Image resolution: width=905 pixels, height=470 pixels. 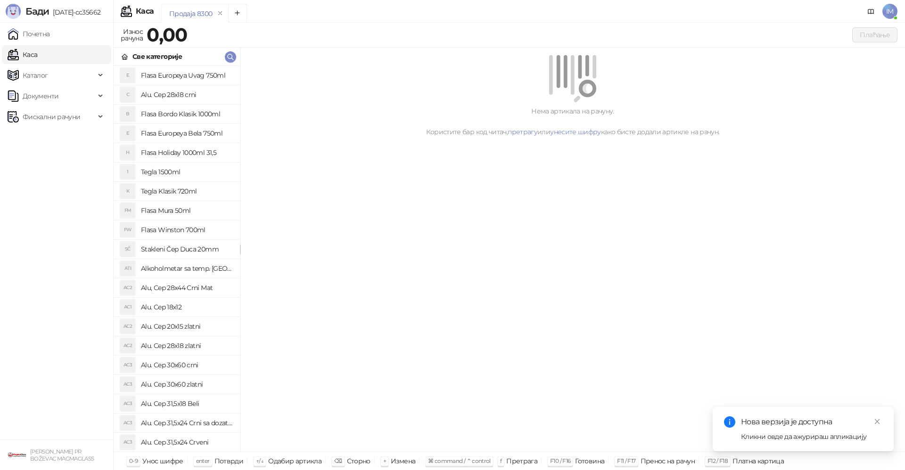 I want to click on a: Close, so click(x=877, y=422).